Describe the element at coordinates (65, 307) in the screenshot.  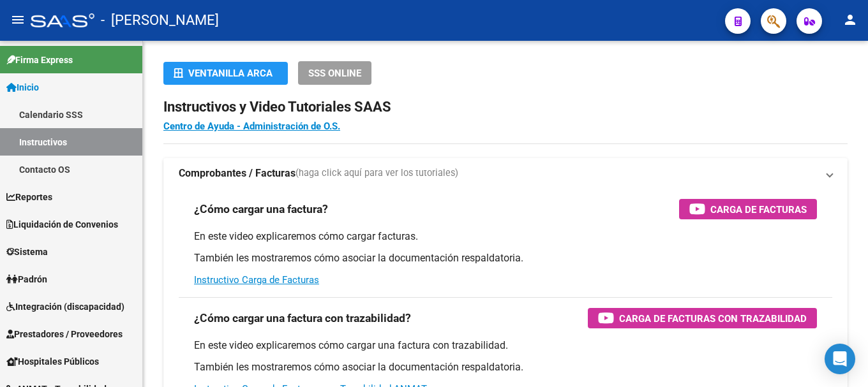
I see `span: Integración (discapacidad)` at that location.